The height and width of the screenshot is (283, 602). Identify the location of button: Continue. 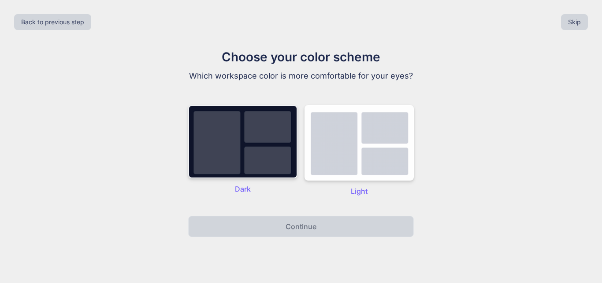
(301, 226).